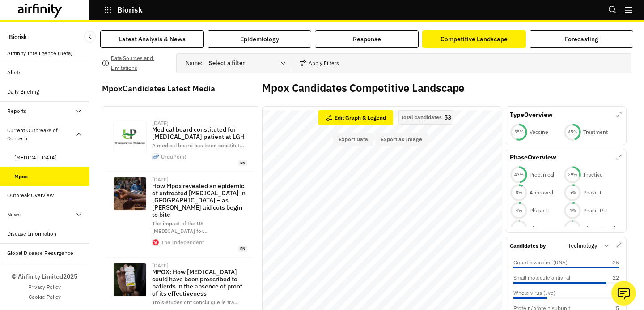  Describe the element at coordinates (592, 193) in the screenshot. I see `p: Phase I` at that location.